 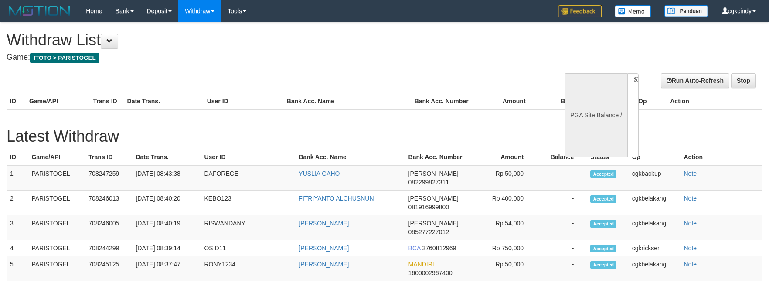 What do you see at coordinates (17, 248) in the screenshot?
I see `td: 4` at bounding box center [17, 248].